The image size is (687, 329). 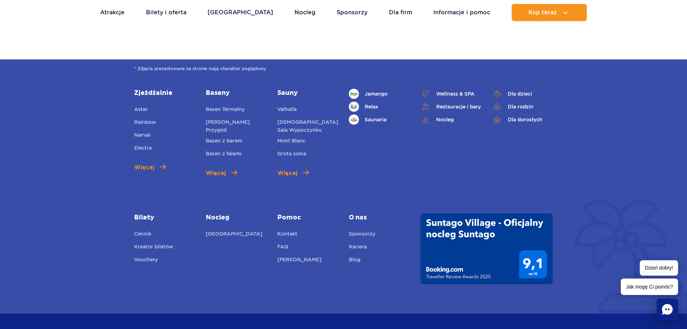 What do you see at coordinates (659, 268) in the screenshot?
I see `span: Dzień dobry!` at bounding box center [659, 268].